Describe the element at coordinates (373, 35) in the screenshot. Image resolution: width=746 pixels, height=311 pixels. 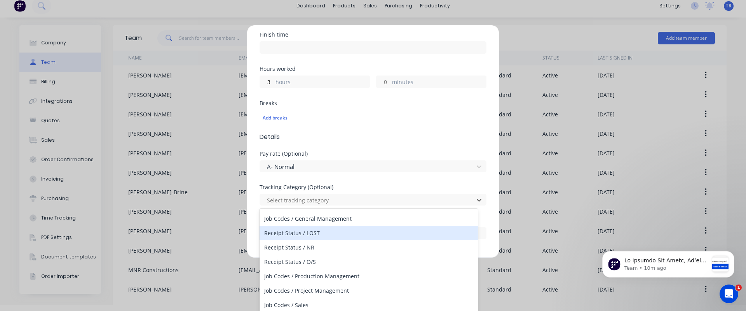
I see `div: Finish time` at that location.